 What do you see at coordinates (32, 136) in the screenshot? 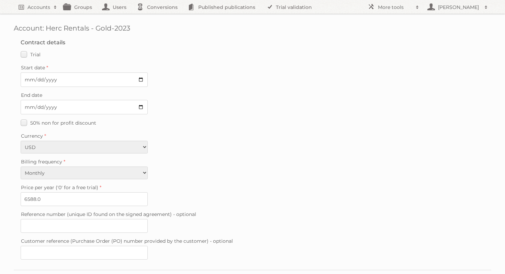
I see `span: Currency` at bounding box center [32, 136].